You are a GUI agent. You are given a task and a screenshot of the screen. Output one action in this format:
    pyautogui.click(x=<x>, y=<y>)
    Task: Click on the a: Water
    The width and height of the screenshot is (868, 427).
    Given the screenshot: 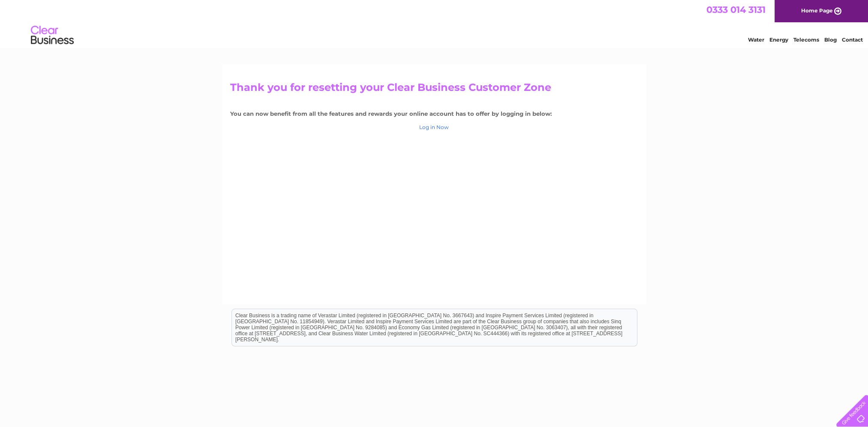 What is the action you would take?
    pyautogui.click(x=756, y=39)
    